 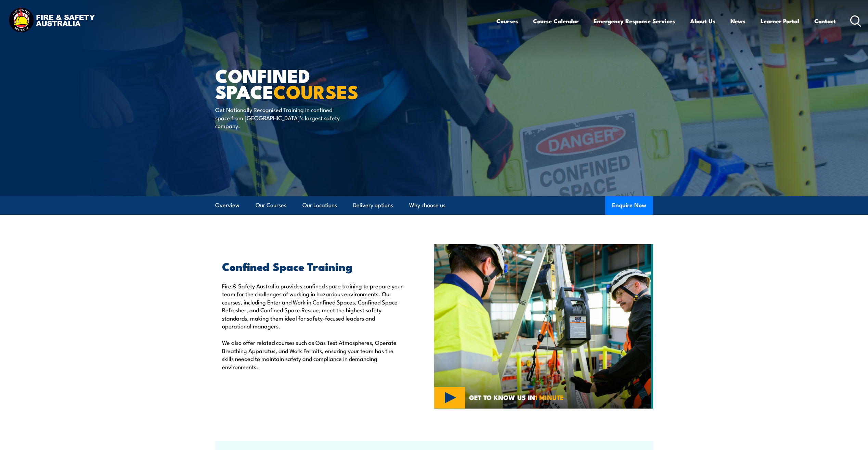 I want to click on a: Courses, so click(x=507, y=21).